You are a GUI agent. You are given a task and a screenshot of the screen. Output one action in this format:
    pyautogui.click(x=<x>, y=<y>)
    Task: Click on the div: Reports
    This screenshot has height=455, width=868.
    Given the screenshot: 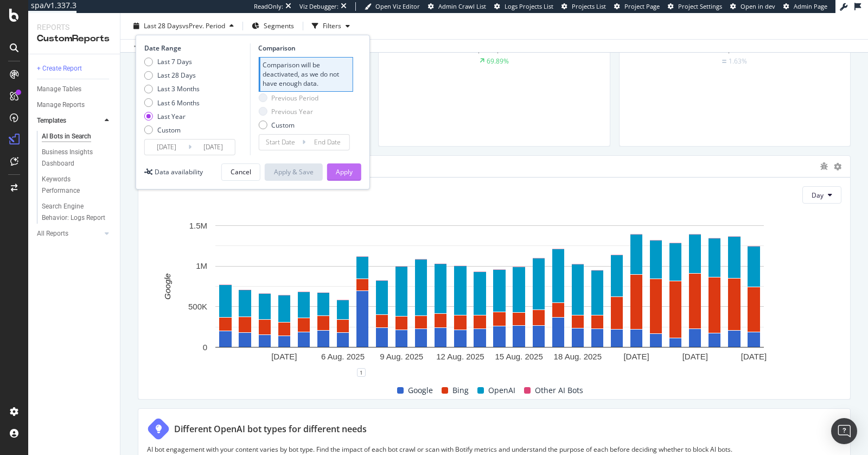 What is the action you would take?
    pyautogui.click(x=74, y=27)
    